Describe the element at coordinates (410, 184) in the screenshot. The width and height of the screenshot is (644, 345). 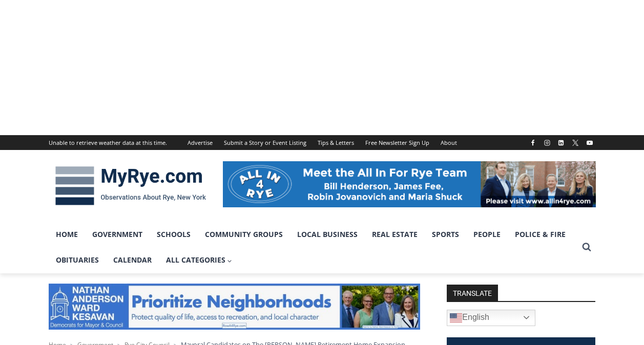
I see `img: All in for Rye` at that location.